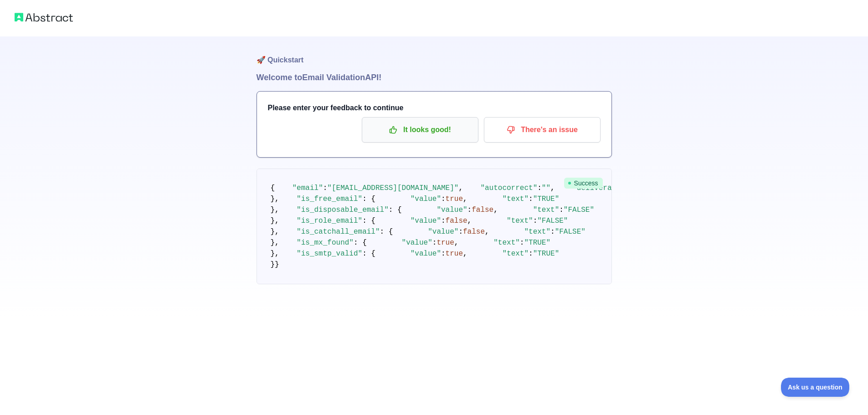  Describe the element at coordinates (434, 54) in the screenshot. I see `h1: 🚀 Quickstart` at that location.